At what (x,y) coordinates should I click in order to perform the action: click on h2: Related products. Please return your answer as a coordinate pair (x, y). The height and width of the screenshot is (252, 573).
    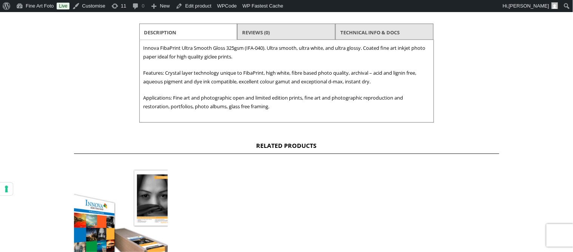
    Looking at the image, I should click on (287, 148).